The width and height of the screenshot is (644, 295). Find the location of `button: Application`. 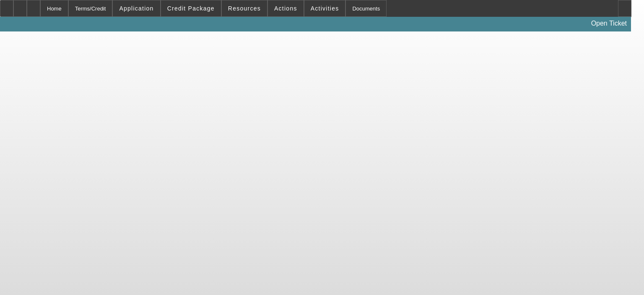

button: Application is located at coordinates (136, 9).